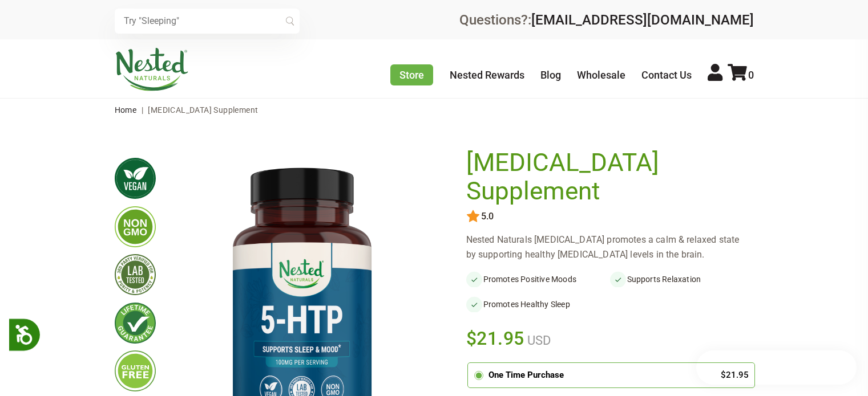 This screenshot has height=396, width=868. Describe the element at coordinates (135, 372) in the screenshot. I see `img: glutenfree` at that location.